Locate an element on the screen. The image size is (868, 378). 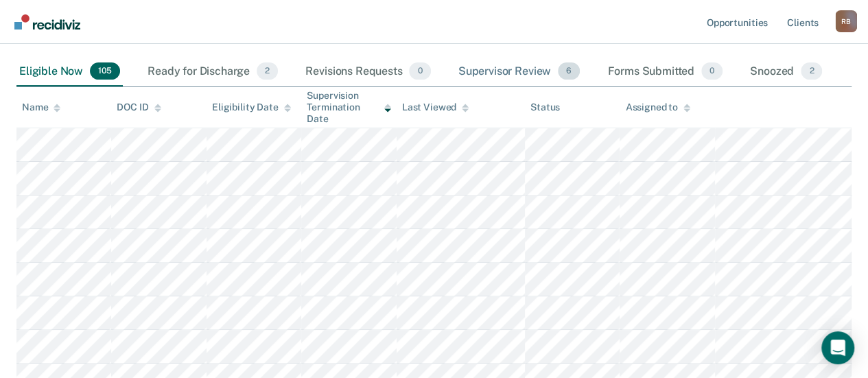
div: Status is located at coordinates (544, 107).